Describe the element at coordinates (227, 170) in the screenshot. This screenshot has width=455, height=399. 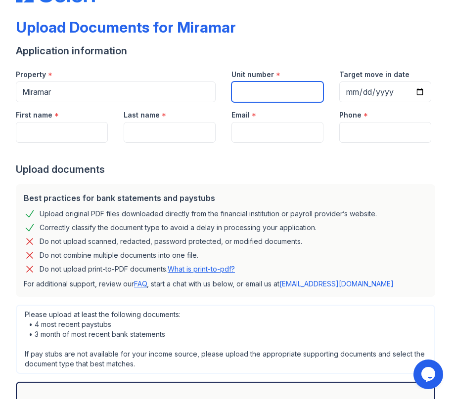
I see `div: Upload documents` at that location.